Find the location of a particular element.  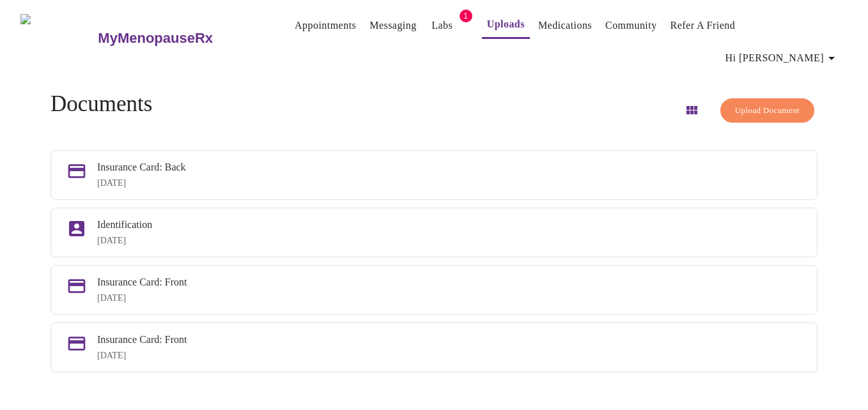

a: Messaging is located at coordinates (393, 26).